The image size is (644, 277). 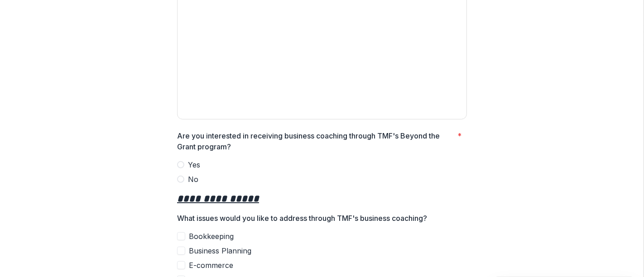 I want to click on span: E-commerce, so click(x=211, y=265).